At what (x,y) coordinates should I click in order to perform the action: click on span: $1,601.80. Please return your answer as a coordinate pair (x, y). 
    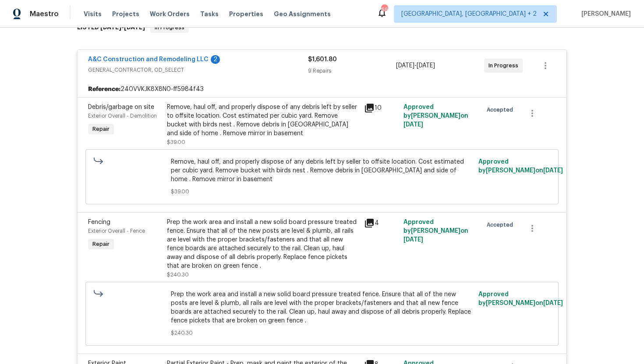
    Looking at the image, I should click on (322, 59).